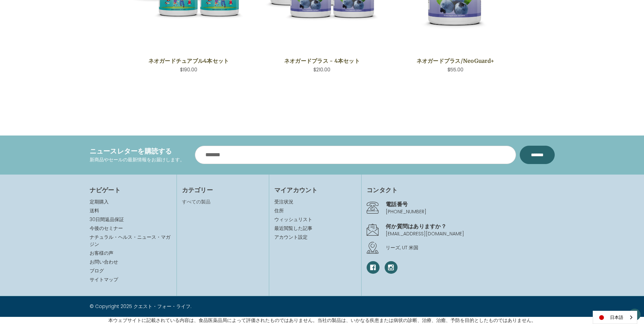 The width and height of the screenshot is (644, 324). Describe the element at coordinates (196, 202) in the screenshot. I see `a: すべての製品` at that location.